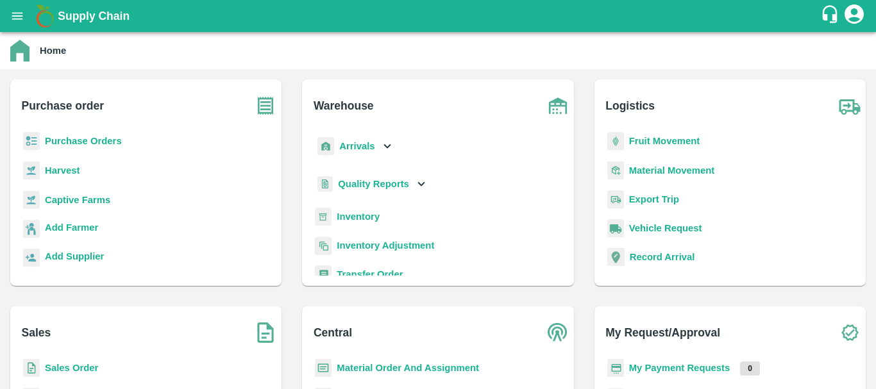 The height and width of the screenshot is (389, 876). I want to click on a: Add Supplier, so click(74, 258).